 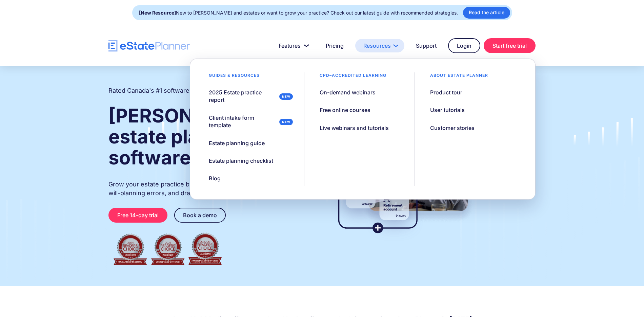 What do you see at coordinates (446, 92) in the screenshot?
I see `div: Product tour` at bounding box center [446, 92].